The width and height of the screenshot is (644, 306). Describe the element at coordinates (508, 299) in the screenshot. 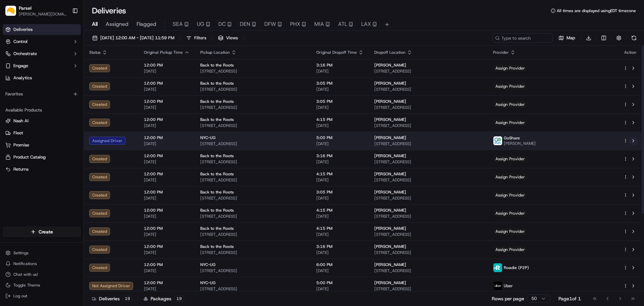

I see `p: Rows per page` at that location.